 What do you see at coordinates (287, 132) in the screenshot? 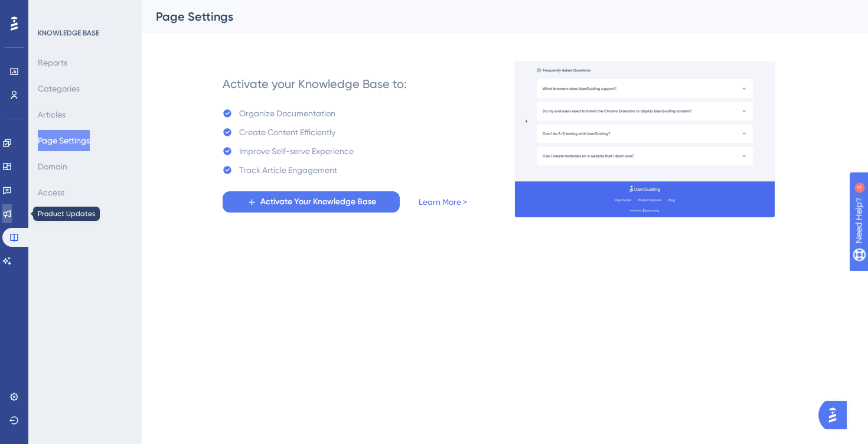
I see `div: Create Content Efficiently` at bounding box center [287, 132].